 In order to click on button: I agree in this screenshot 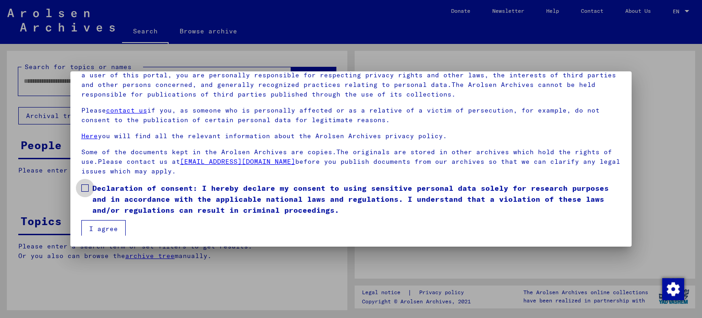, I will do `click(103, 228)`.